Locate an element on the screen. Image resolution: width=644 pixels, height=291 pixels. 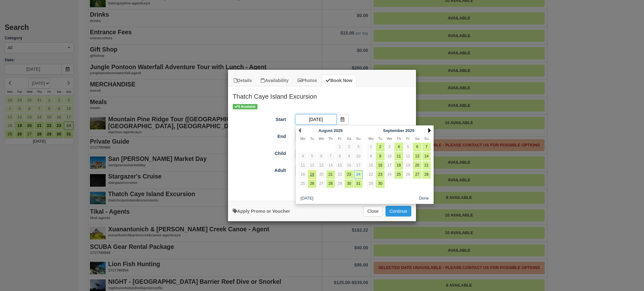
span: August is located at coordinates (325, 130).